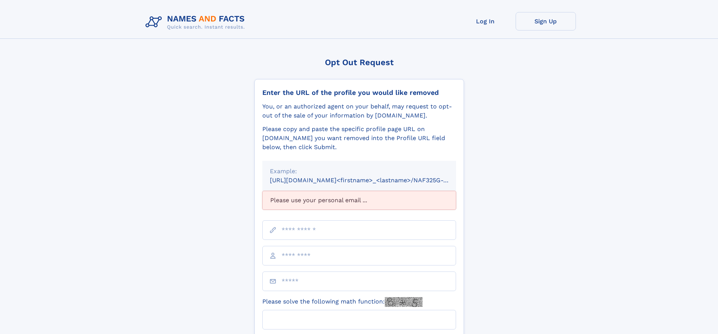 The height and width of the screenshot is (334, 718). I want to click on img: Logo Names and Facts, so click(197, 22).